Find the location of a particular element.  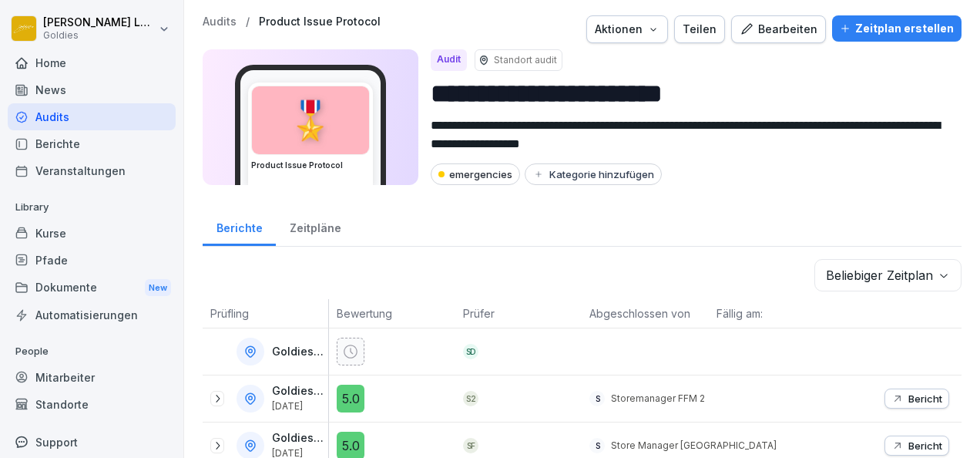

h3: Product Issue Protocol is located at coordinates (311, 165).